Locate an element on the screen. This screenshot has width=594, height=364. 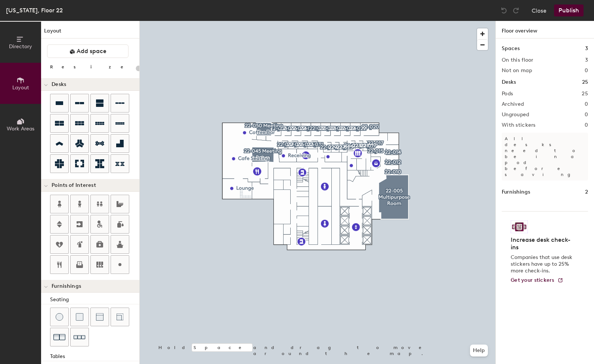
h4: Increase desk check-ins is located at coordinates (542, 244).